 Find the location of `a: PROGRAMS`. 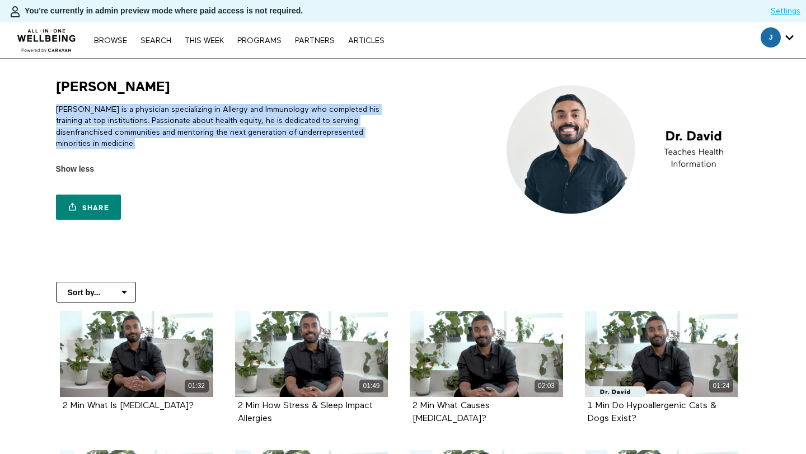

a: PROGRAMS is located at coordinates (259, 41).